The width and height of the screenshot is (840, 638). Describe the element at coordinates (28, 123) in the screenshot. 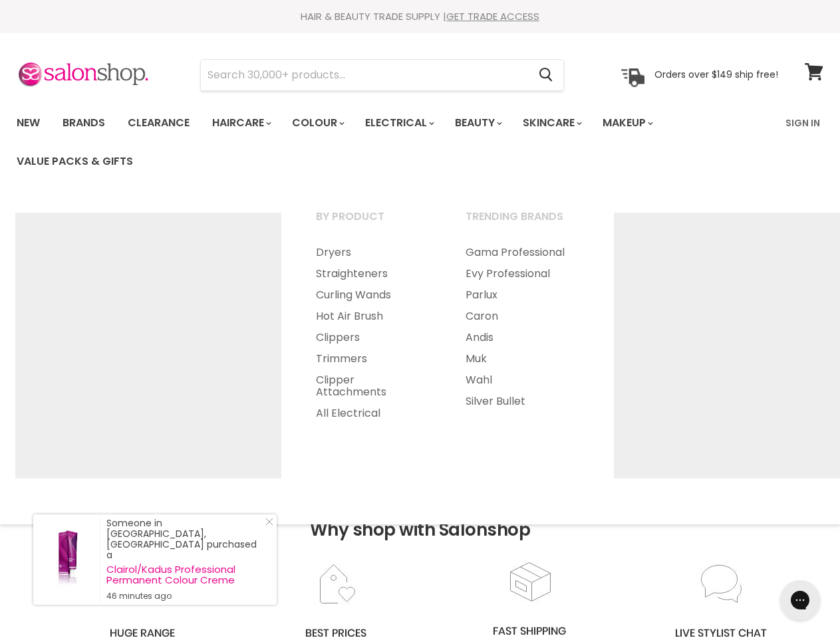

I see `a: New` at that location.